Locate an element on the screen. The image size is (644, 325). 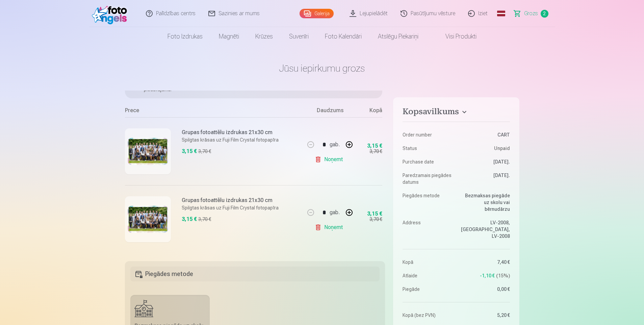
img: /fa3 is located at coordinates (111, 13).